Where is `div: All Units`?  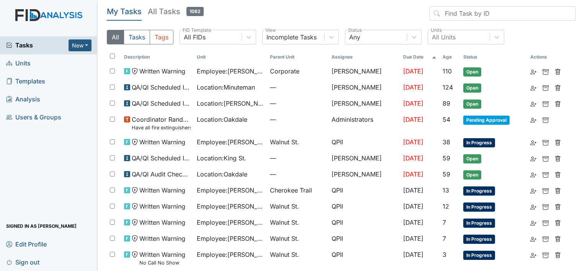
div: All Units is located at coordinates (443, 37).